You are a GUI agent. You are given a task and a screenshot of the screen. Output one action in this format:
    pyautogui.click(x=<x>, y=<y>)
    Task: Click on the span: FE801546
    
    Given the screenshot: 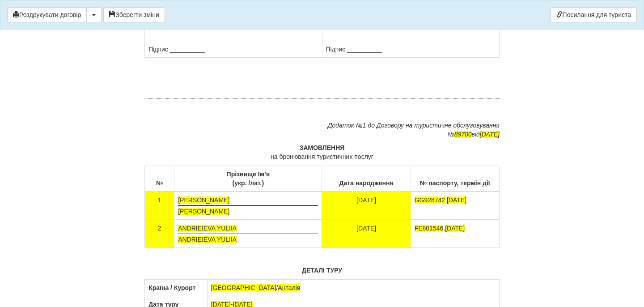 What is the action you would take?
    pyautogui.click(x=429, y=228)
    